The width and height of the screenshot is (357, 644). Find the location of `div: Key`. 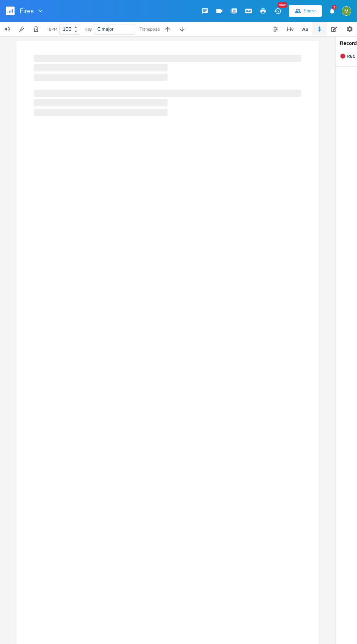

div: Key is located at coordinates (88, 29).